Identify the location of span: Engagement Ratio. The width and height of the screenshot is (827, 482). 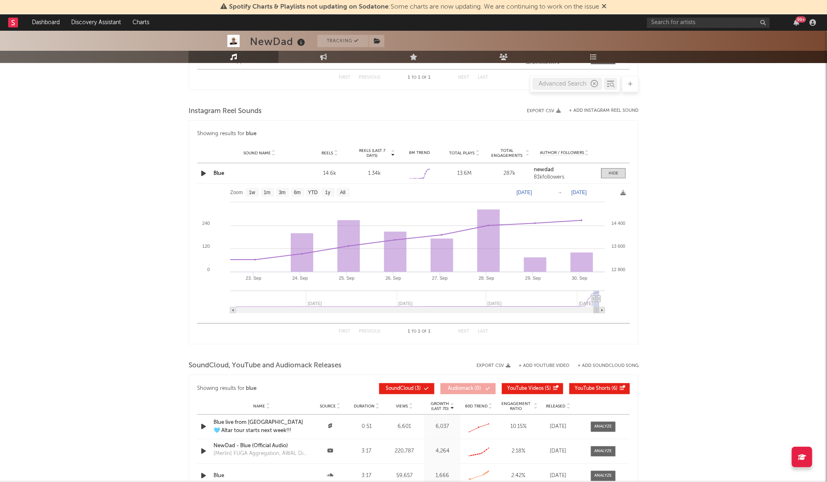
(516, 406).